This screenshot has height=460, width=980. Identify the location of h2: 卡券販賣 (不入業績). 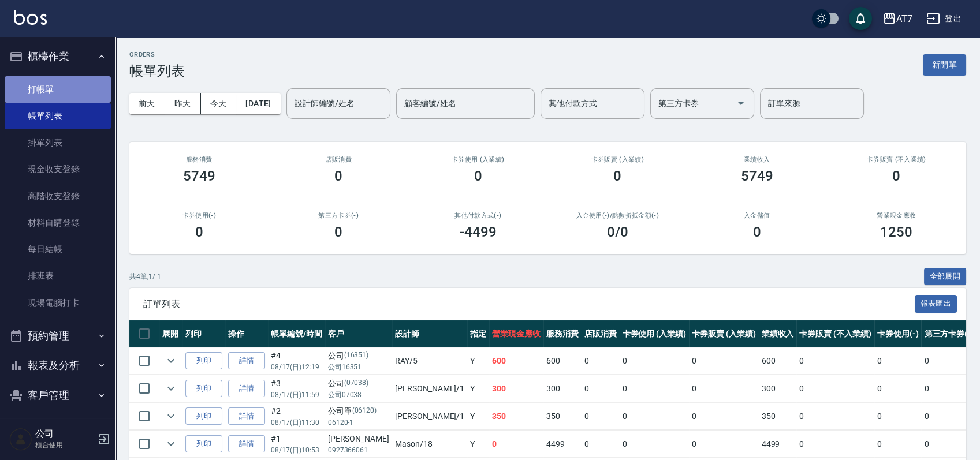
(897, 159).